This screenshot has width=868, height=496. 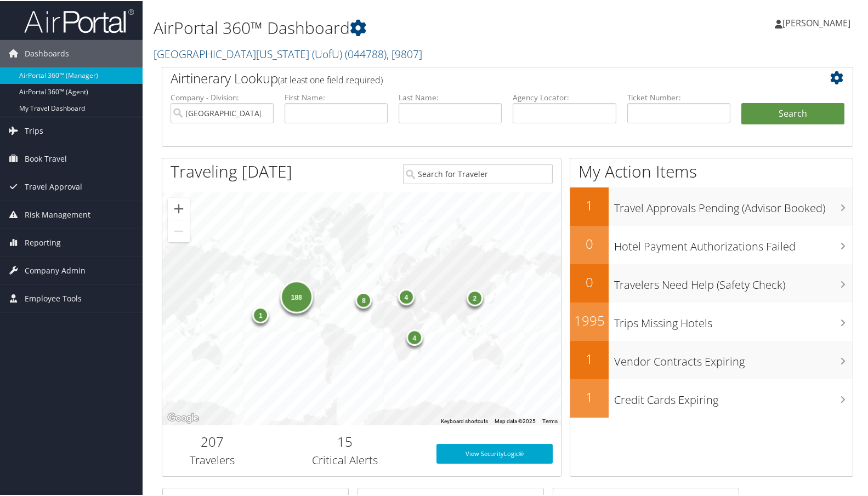 What do you see at coordinates (733, 281) in the screenshot?
I see `h3: Travelers Need Help (Safety Check)` at bounding box center [733, 281].